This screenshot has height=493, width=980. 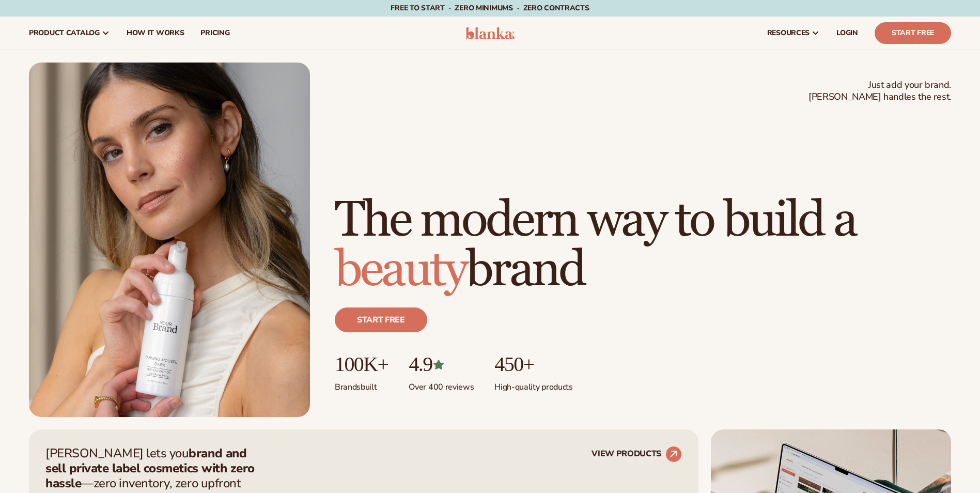 I want to click on p: 450+, so click(x=534, y=364).